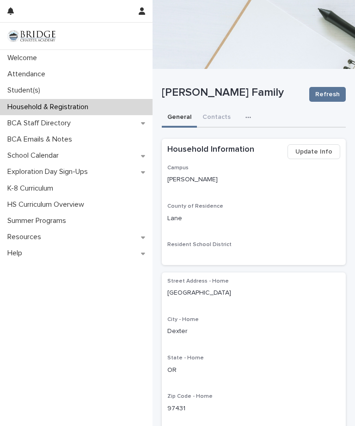  Describe the element at coordinates (25, 90) in the screenshot. I see `p: Student(s)` at that location.